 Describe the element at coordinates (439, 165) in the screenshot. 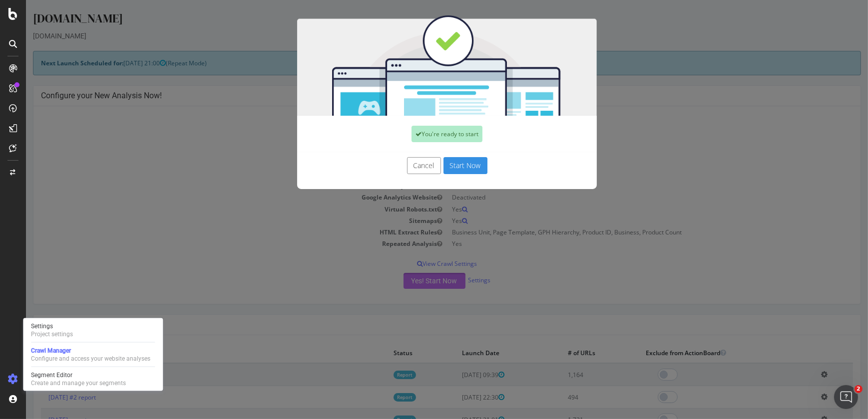

I see `button: Start Now` at that location.